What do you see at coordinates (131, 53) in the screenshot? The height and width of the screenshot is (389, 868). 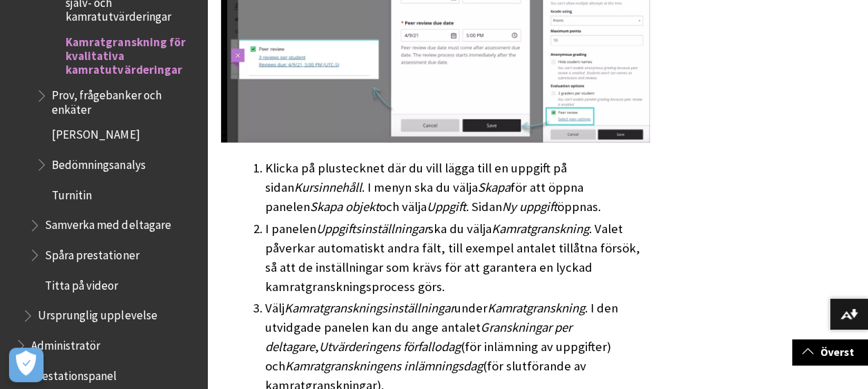 I see `span: Kamratgranskning för kvalitativa kamratutvärderingar` at bounding box center [131, 53].